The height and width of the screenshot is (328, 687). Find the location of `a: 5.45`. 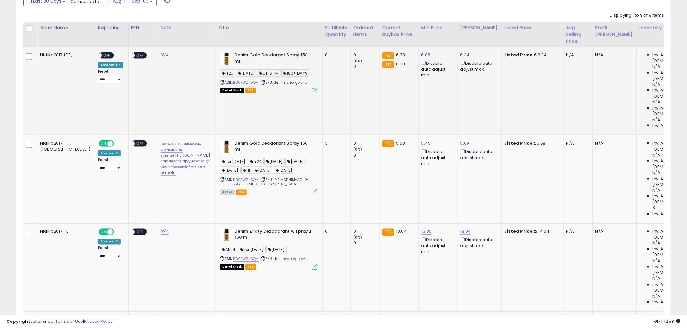

a: 5.45 is located at coordinates (426, 143).